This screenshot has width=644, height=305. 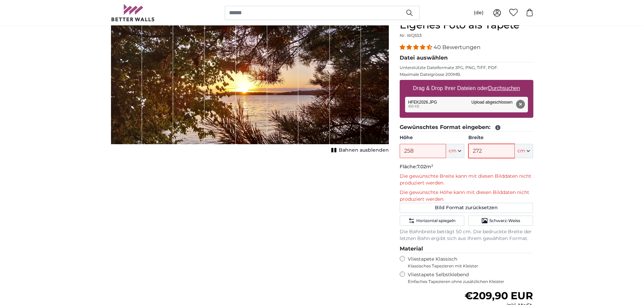 I want to click on legend: Material, so click(x=466, y=249).